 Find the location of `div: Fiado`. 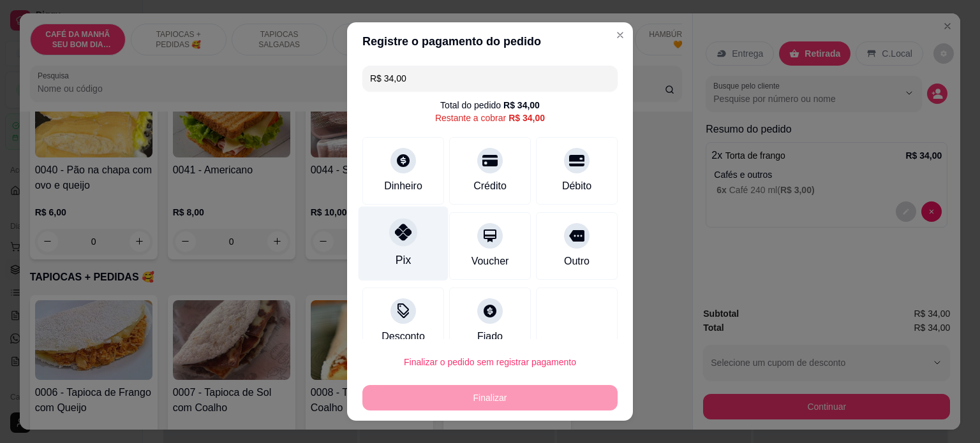

div: Fiado is located at coordinates (490, 337).